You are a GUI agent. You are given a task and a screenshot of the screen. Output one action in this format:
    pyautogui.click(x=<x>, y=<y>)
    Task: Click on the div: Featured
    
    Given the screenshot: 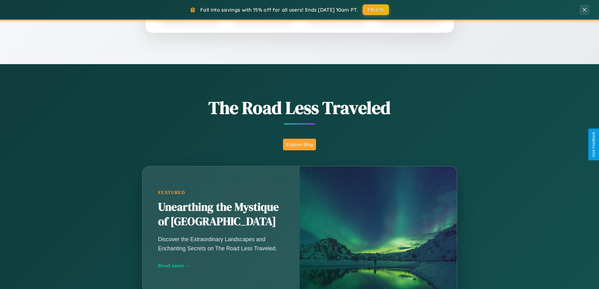 What is the action you would take?
    pyautogui.click(x=221, y=192)
    